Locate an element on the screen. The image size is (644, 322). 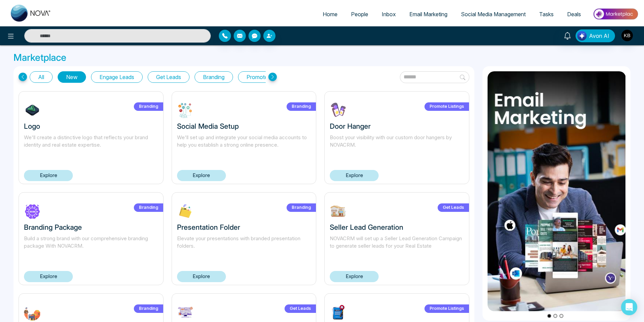
img: 2AD8I1730320587.jpg is located at coordinates (32, 211).